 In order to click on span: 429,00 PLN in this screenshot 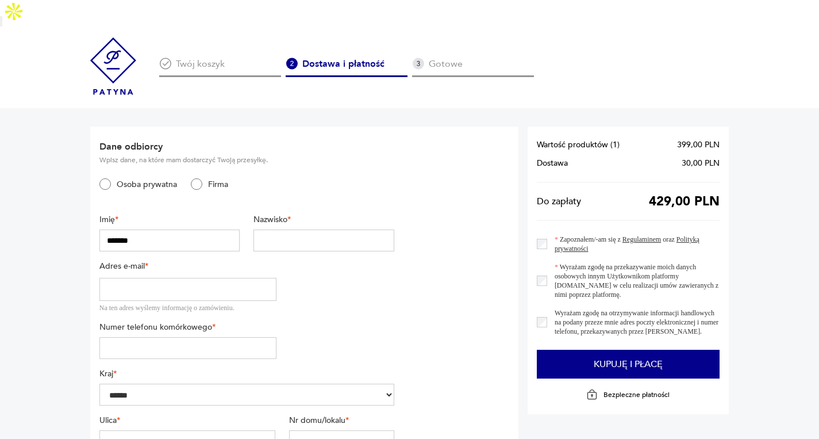, I will do `click(684, 201)`.